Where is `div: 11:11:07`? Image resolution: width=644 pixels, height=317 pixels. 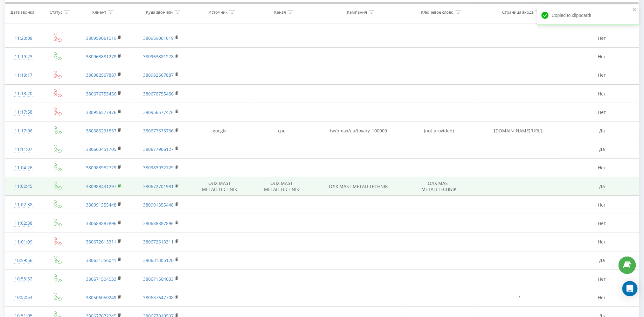 div: 11:11:07 is located at coordinates (23, 149).